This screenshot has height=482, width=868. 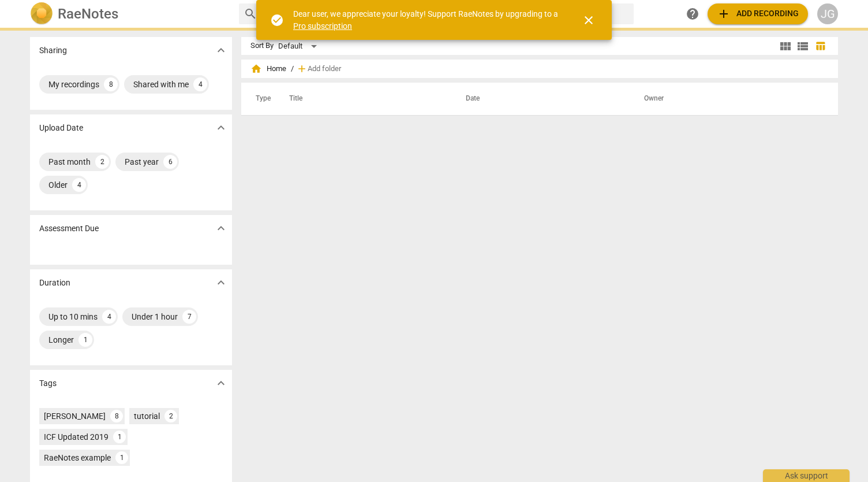 I want to click on p: Upload Date, so click(x=62, y=127).